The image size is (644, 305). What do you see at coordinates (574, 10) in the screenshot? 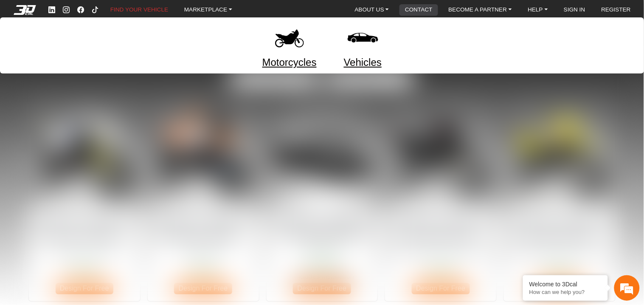
I see `a: SIGN IN` at bounding box center [574, 10].